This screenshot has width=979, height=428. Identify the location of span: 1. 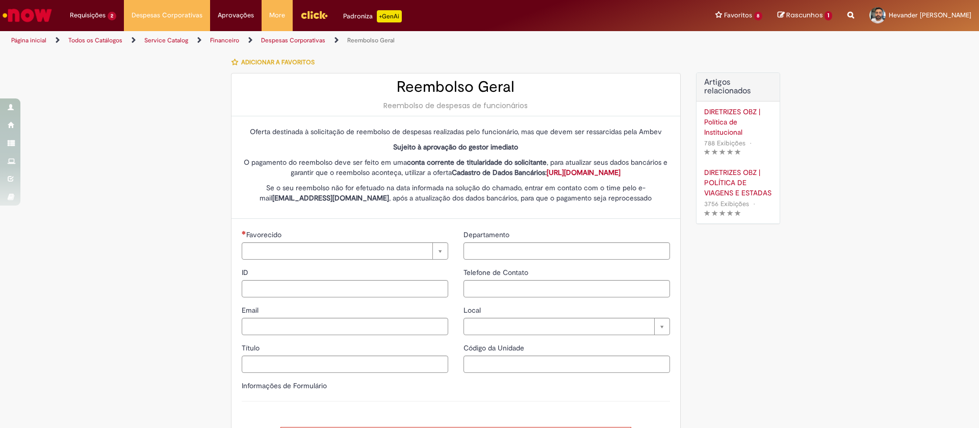
(828, 16).